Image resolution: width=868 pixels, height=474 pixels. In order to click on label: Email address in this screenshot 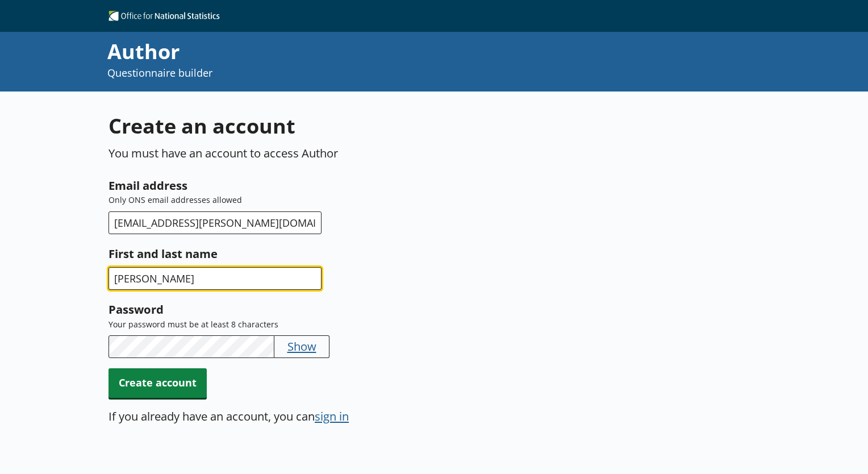, I will do `click(321, 185)`.